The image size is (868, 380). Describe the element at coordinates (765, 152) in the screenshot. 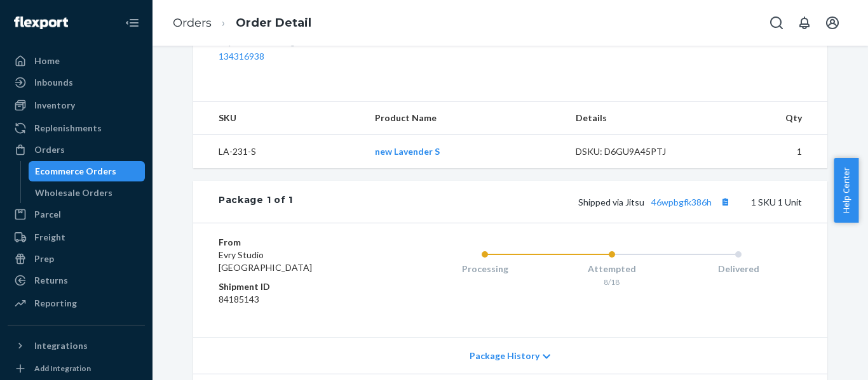

I see `td: 1` at that location.